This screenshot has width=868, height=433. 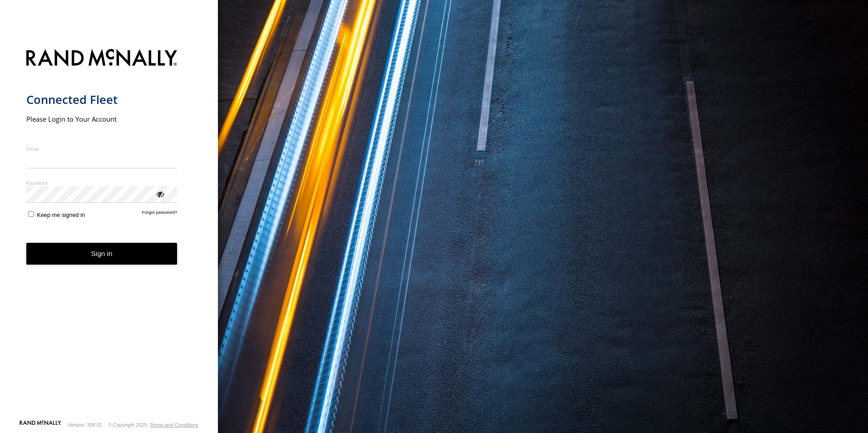 I want to click on label: Email, so click(x=102, y=148).